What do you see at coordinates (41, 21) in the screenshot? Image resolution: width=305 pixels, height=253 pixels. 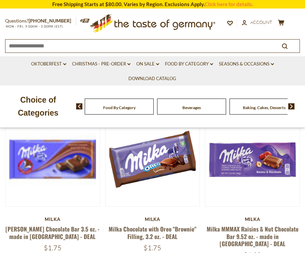 I see `p: Questions?` at bounding box center [41, 21].